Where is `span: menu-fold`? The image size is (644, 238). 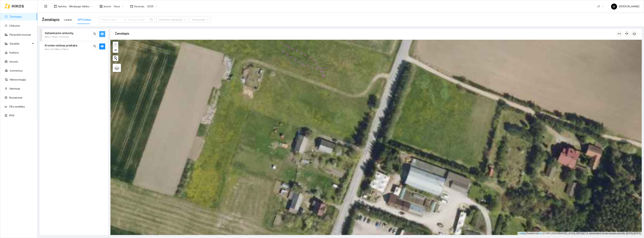 span: menu-fold is located at coordinates (46, 6).